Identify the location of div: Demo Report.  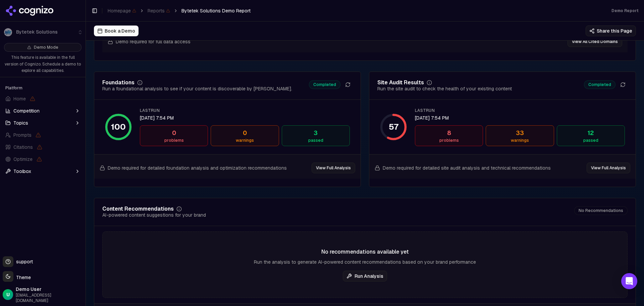
(625, 11).